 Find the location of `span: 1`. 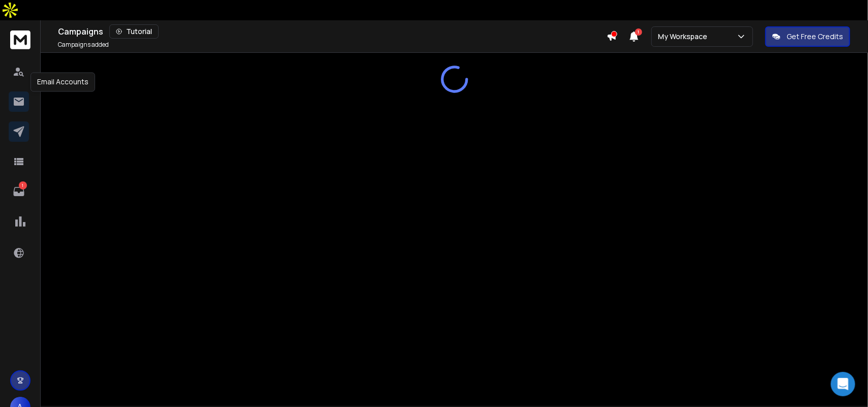

span: 1 is located at coordinates (638, 32).